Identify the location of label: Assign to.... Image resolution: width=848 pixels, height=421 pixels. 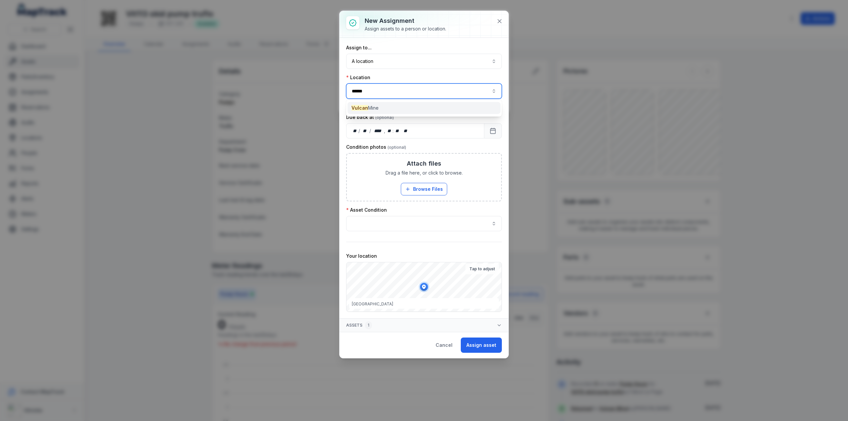
(359, 48).